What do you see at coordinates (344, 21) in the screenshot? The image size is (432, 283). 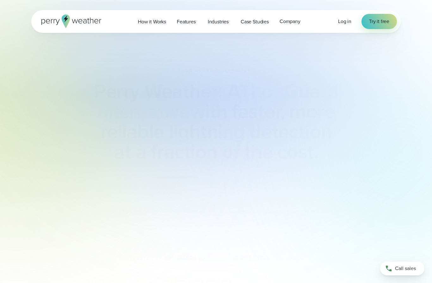 I see `span: Log in` at bounding box center [344, 21].